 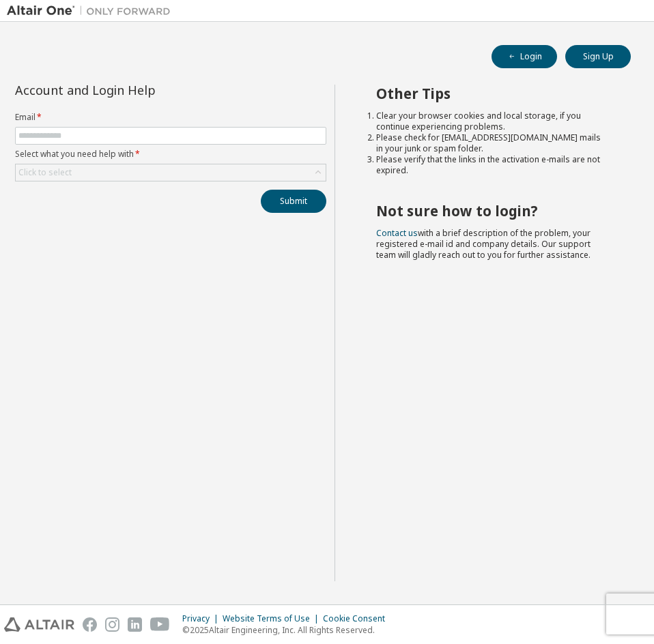 I want to click on h2: Other Tips, so click(x=491, y=94).